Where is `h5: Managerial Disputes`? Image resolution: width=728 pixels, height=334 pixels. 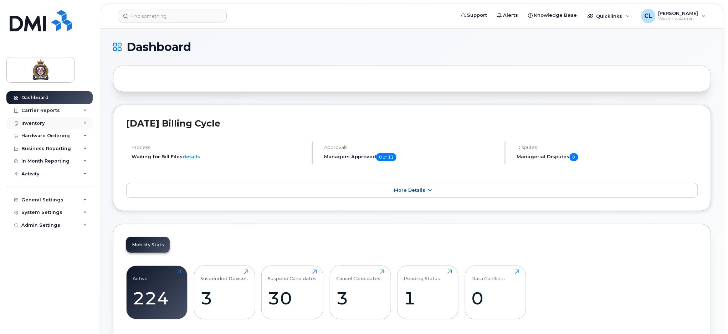
h5: Managerial Disputes is located at coordinates (608, 157).